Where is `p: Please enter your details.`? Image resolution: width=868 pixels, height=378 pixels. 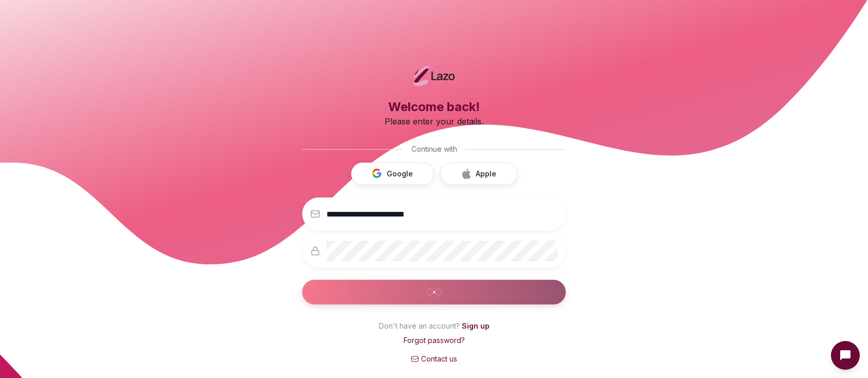
p: Please enter your details. is located at coordinates (434, 122).